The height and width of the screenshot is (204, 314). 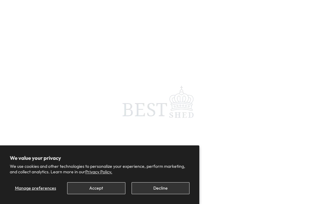 What do you see at coordinates (100, 169) in the screenshot?
I see `p: We use cookies and other technologies to personalize your experience, perform marketing, and coll...` at bounding box center [100, 169].